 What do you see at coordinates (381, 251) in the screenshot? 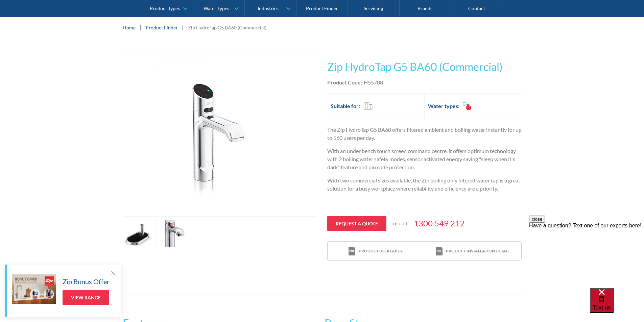
I see `div: Product user guide` at bounding box center [381, 251].